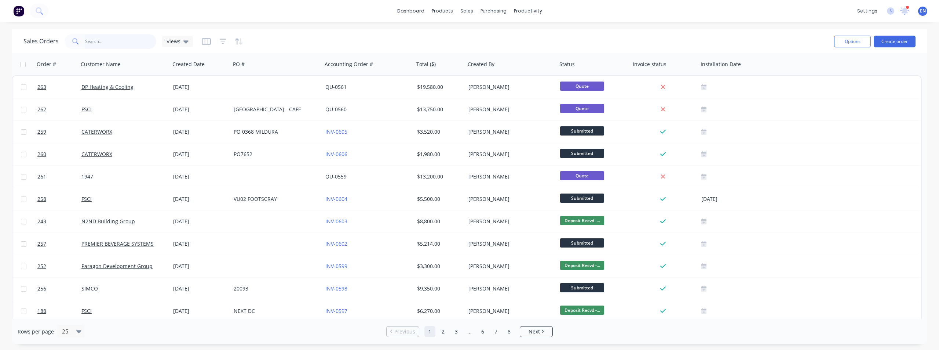 The width and height of the screenshot is (939, 350). Describe the element at coordinates (117, 266) in the screenshot. I see `a: Paragon Development Group` at that location.